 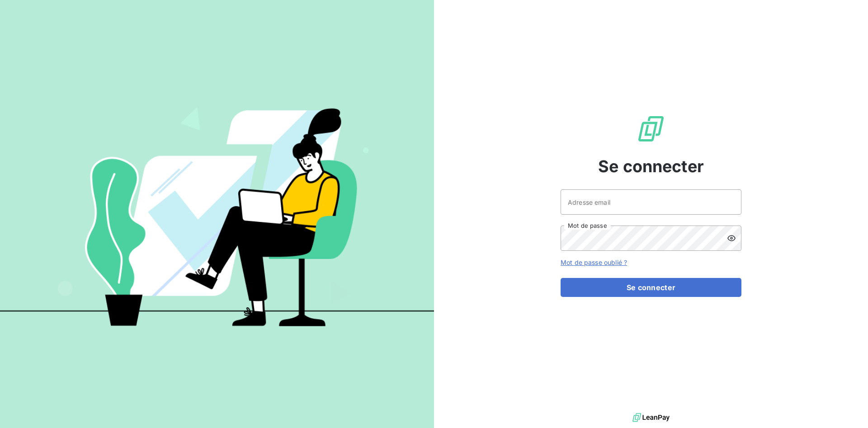 I want to click on span: Se connecter, so click(x=651, y=166).